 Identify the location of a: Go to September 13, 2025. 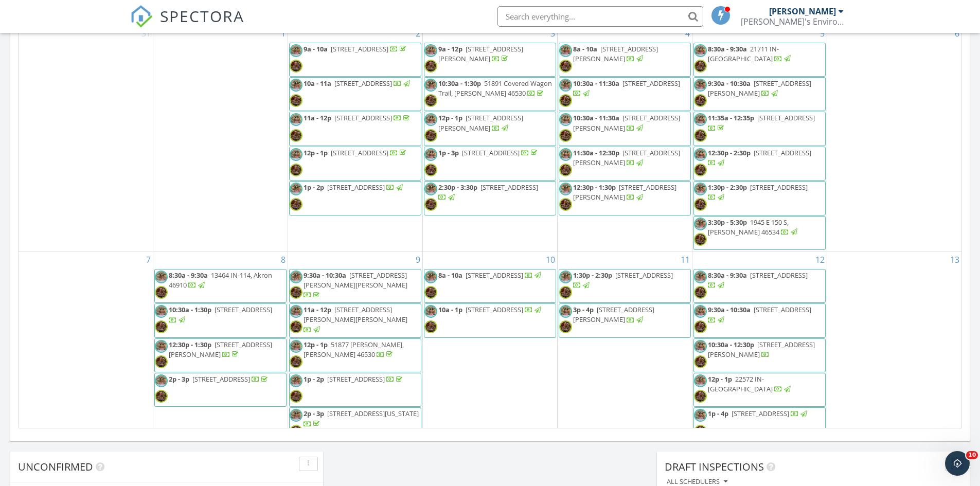
(954, 260).